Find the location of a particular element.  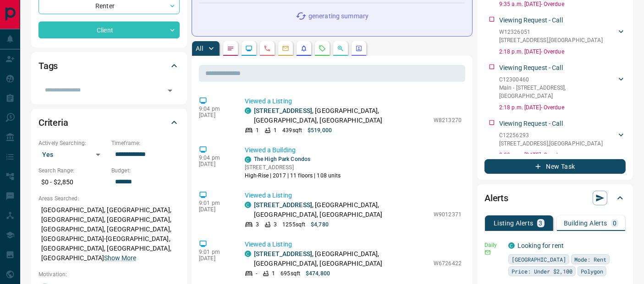

p: W9012371 is located at coordinates (447, 214).